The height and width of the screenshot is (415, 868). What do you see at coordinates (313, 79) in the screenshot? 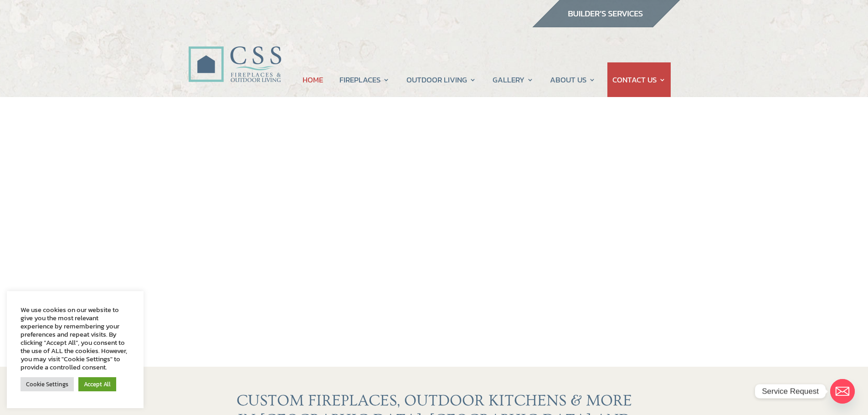
I see `a: HOME` at bounding box center [313, 79].